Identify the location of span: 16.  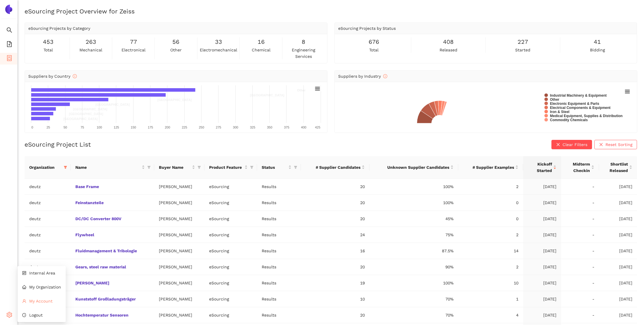
(261, 42).